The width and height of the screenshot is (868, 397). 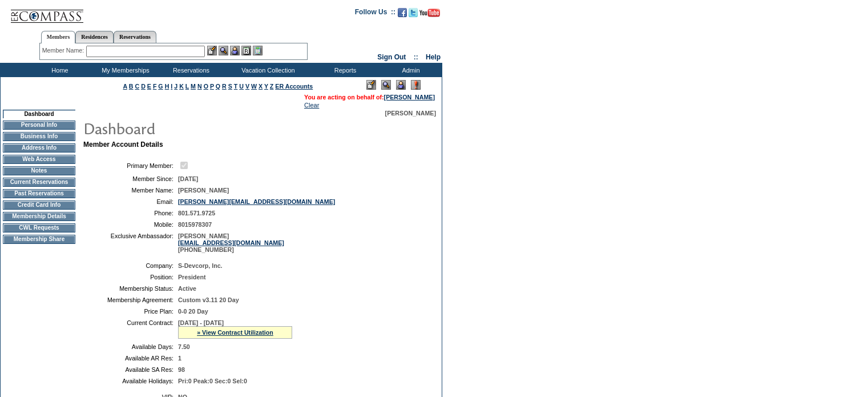 I want to click on a: D, so click(x=143, y=86).